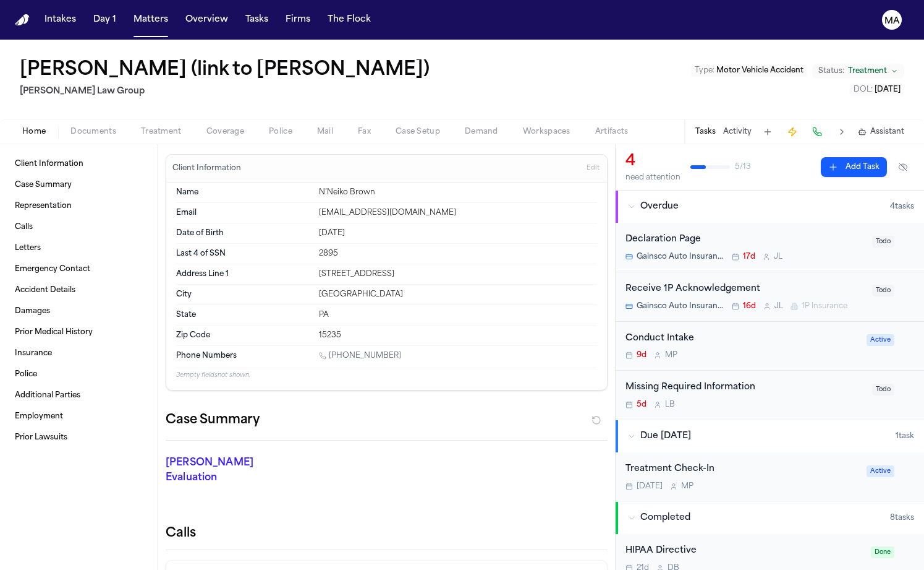 This screenshot has height=570, width=924. What do you see at coordinates (770, 207) in the screenshot?
I see `button: Overdue4tasks` at bounding box center [770, 207].